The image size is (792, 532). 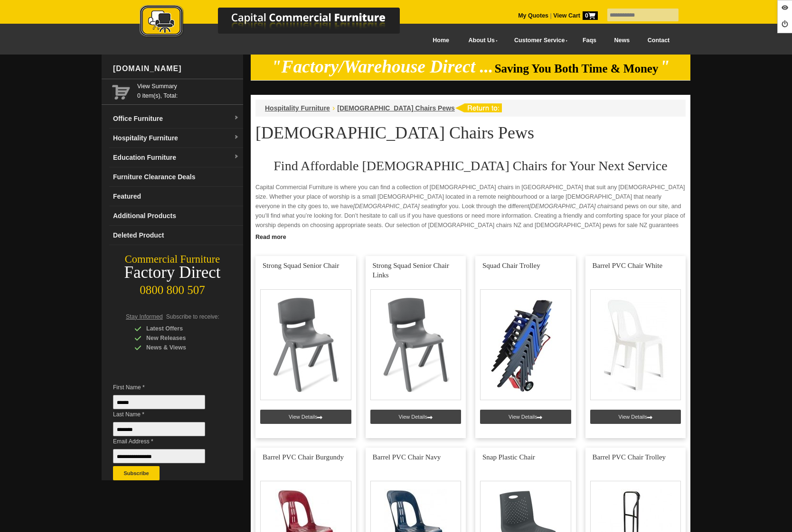 I want to click on a: Additional Products, so click(x=176, y=216).